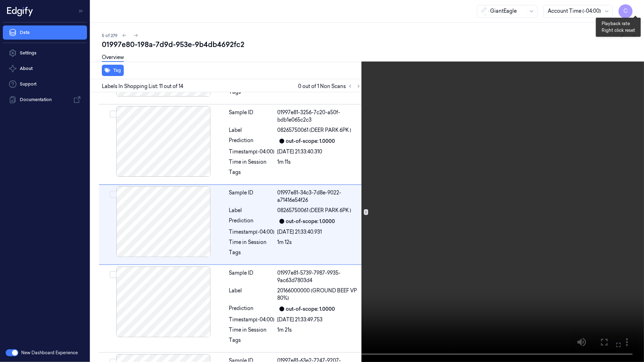 Image resolution: width=644 pixels, height=362 pixels. Describe the element at coordinates (626, 11) in the screenshot. I see `span: C` at that location.